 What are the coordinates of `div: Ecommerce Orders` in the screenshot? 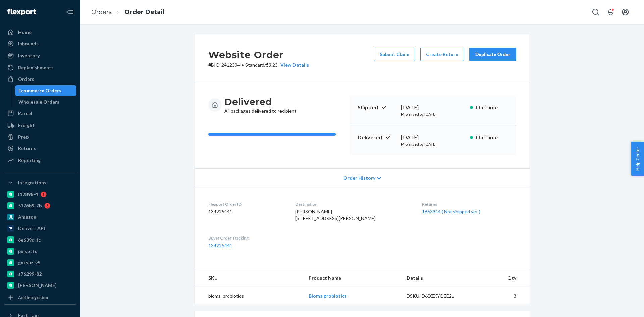 It's located at (40, 90).